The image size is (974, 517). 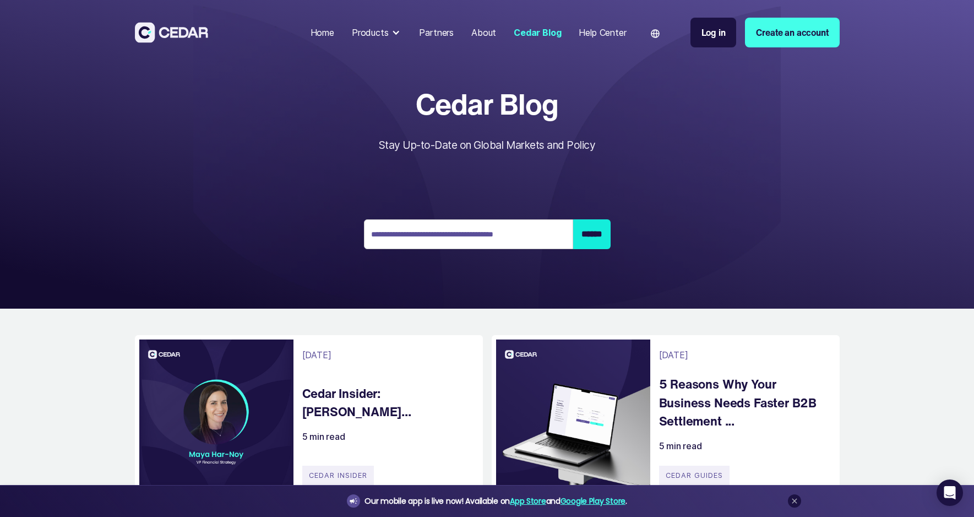 What do you see at coordinates (792, 32) in the screenshot?
I see `a: Create an account` at bounding box center [792, 32].